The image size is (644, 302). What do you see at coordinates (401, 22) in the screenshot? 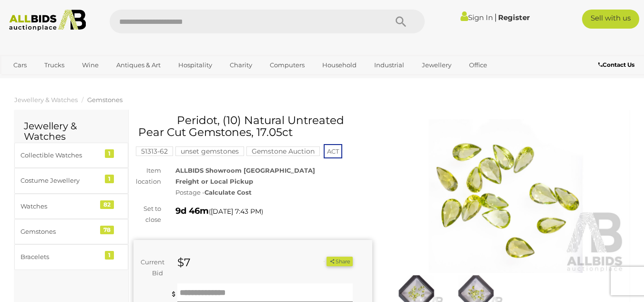
I see `button: Search` at bounding box center [401, 22].